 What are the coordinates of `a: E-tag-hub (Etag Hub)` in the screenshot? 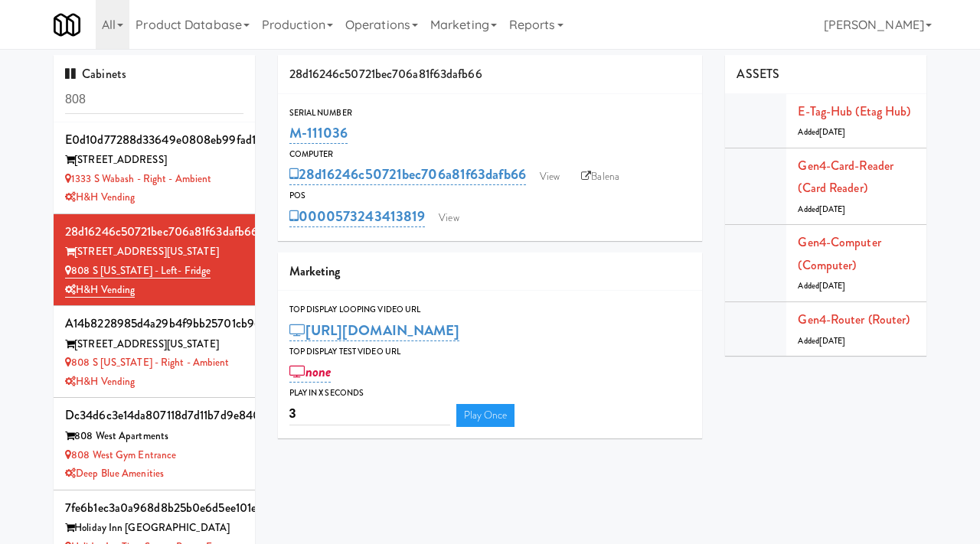 It's located at (854, 111).